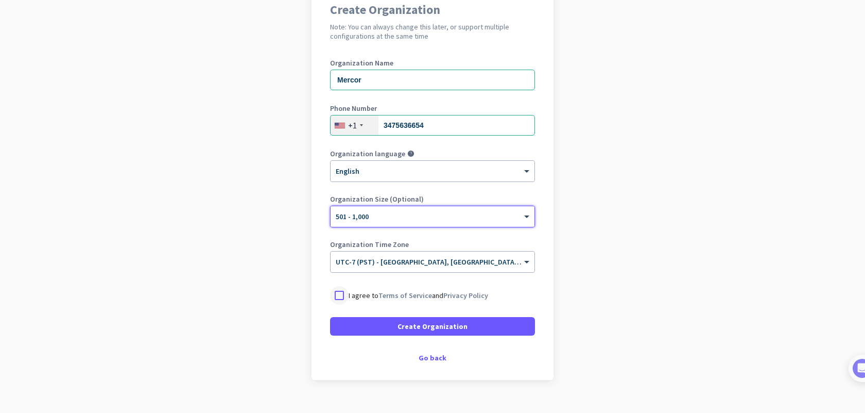 The image size is (865, 413). I want to click on label: Organization Time Zone, so click(433, 244).